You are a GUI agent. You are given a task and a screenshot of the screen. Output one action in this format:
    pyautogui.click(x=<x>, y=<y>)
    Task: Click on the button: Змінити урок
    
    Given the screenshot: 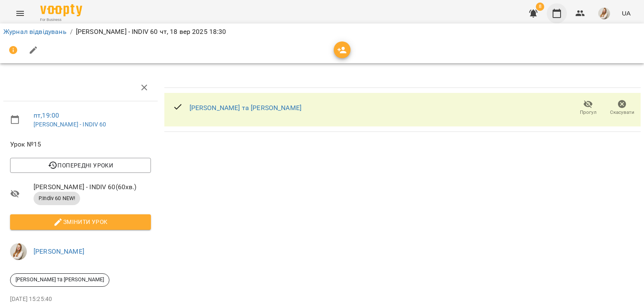 What is the action you would take?
    pyautogui.click(x=80, y=222)
    